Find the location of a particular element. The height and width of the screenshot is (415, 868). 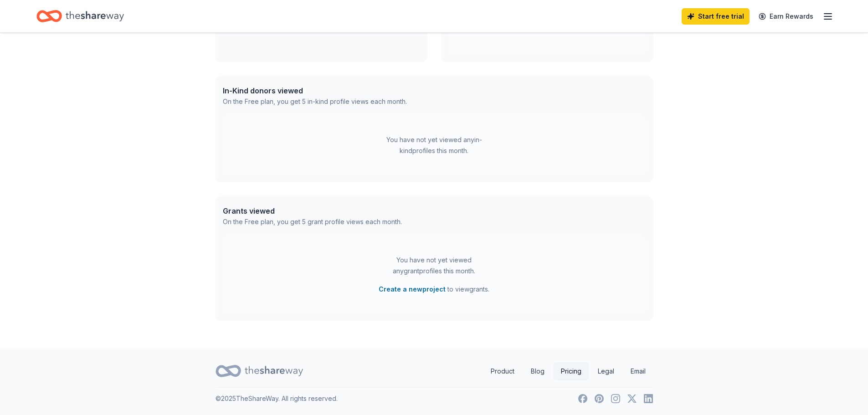

a: Email is located at coordinates (638, 371).